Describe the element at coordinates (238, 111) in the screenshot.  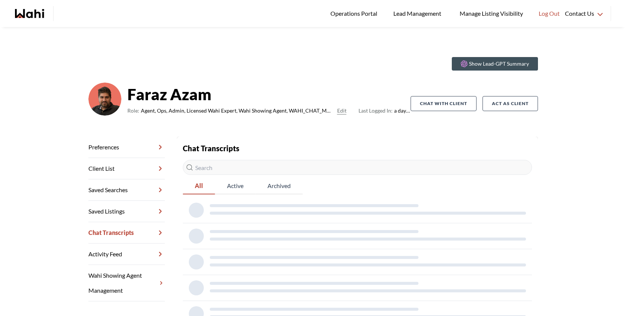
I see `span: Agent, Ops, Admin, Licensed Wahi Expert, Wahi Showing Agent, WAHI_CHAT_MODERATOR` at that location.